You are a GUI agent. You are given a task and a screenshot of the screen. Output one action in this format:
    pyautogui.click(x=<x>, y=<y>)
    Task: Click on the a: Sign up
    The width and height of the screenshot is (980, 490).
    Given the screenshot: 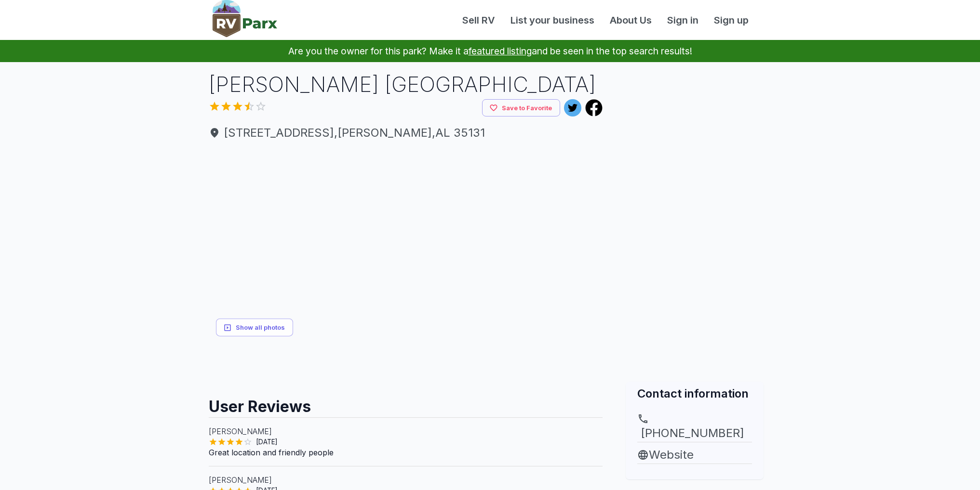 What is the action you would take?
    pyautogui.click(x=731, y=20)
    